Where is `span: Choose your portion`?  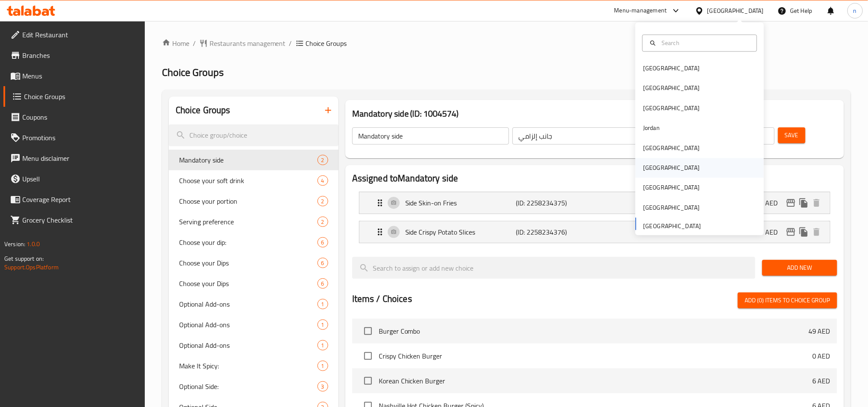
span: Choose your portion is located at coordinates (248, 201).